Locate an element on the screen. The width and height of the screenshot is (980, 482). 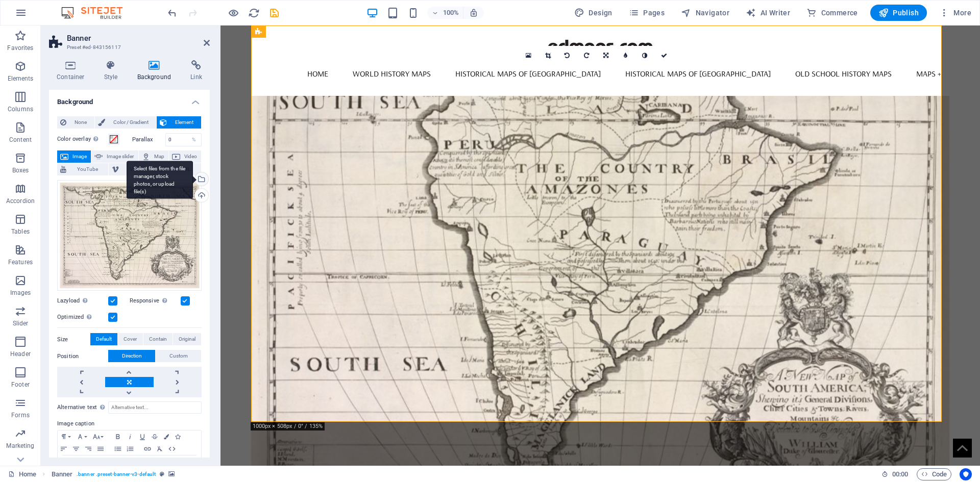
label: Optimized is located at coordinates (82, 318).